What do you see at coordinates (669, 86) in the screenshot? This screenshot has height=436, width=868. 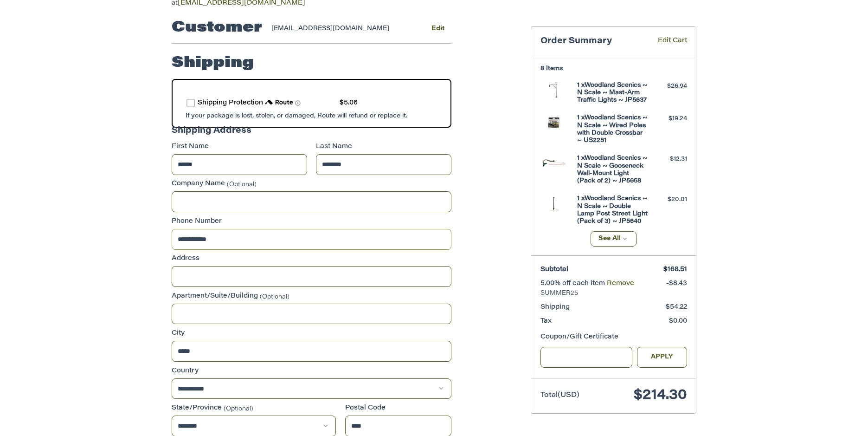 I see `div: $26.94` at bounding box center [669, 86].